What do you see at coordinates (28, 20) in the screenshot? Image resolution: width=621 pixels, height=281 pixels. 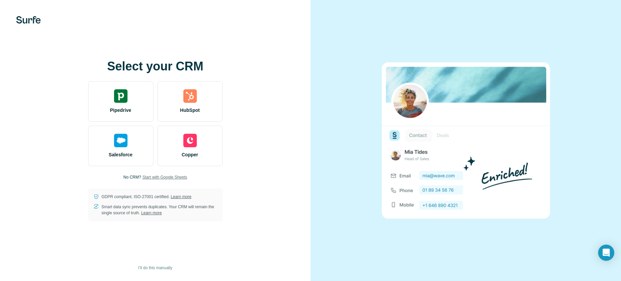 I see `img: Surfe's logo` at bounding box center [28, 20].